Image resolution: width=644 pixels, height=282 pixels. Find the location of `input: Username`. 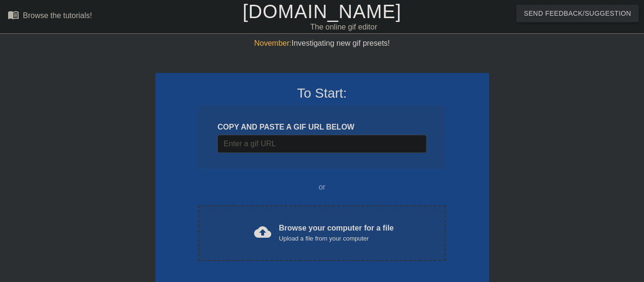

input: Username is located at coordinates (322, 144).